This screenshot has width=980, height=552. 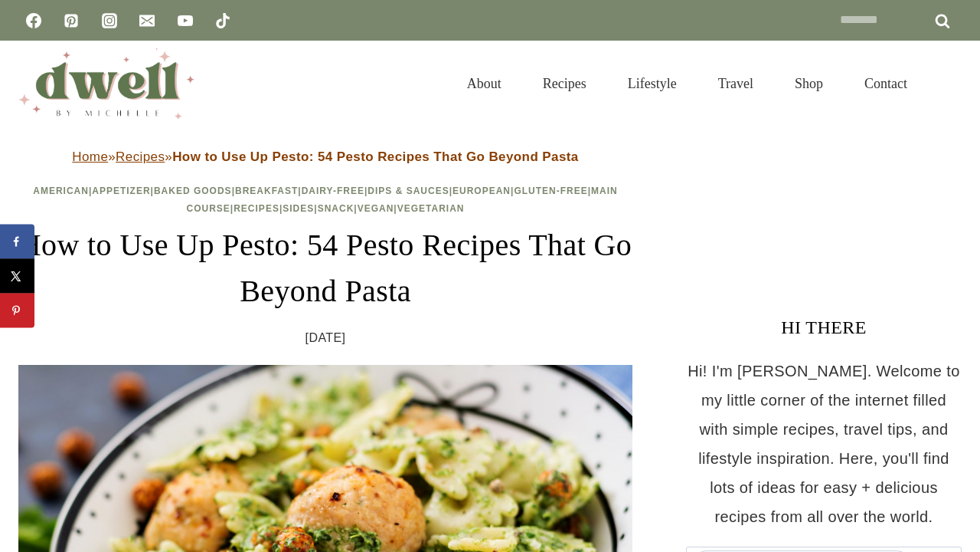 What do you see at coordinates (687, 83) in the screenshot?
I see `nav: Primary Navigation` at bounding box center [687, 83].